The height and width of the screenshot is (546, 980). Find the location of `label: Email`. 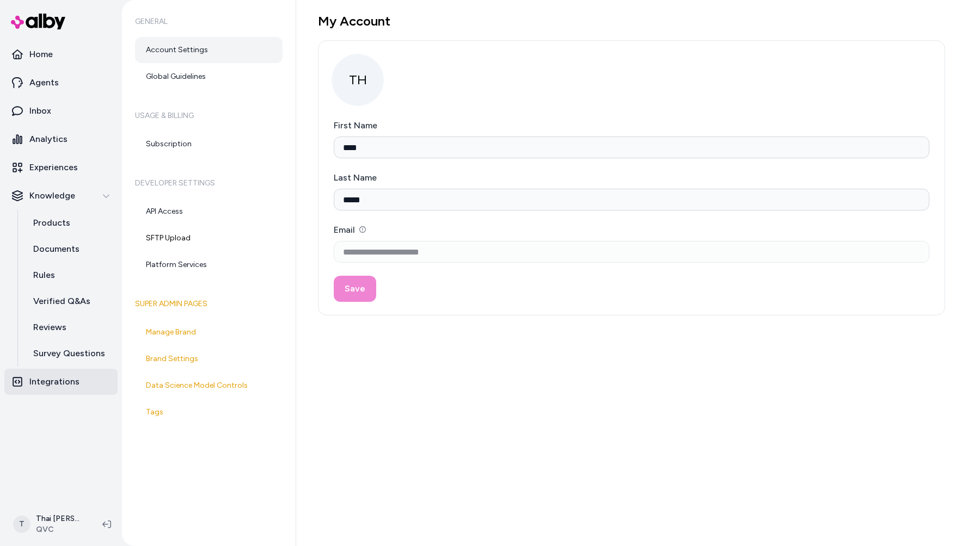

label: Email is located at coordinates (349, 229).